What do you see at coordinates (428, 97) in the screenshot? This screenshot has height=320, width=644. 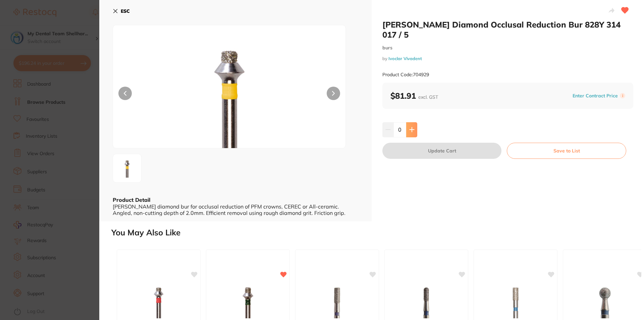 I see `span: excl. GST` at bounding box center [428, 97].